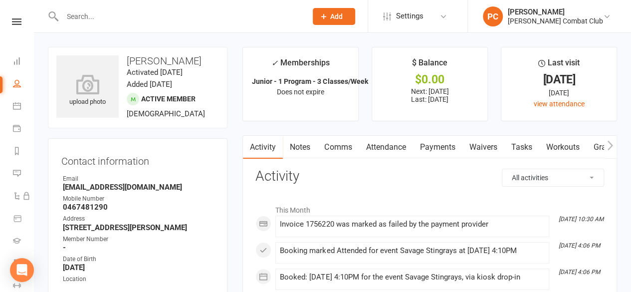  Describe the element at coordinates (559, 65) in the screenshot. I see `div: Last visit` at that location.